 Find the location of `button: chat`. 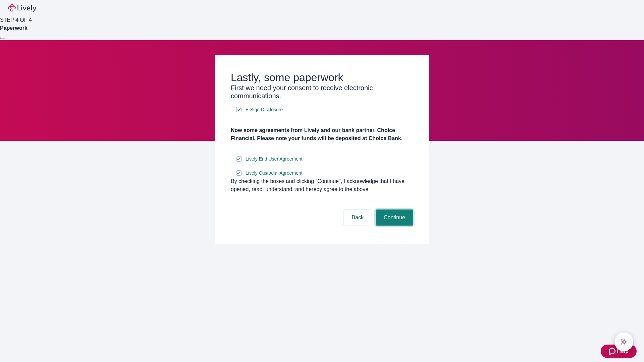

button: chat is located at coordinates (624, 342).